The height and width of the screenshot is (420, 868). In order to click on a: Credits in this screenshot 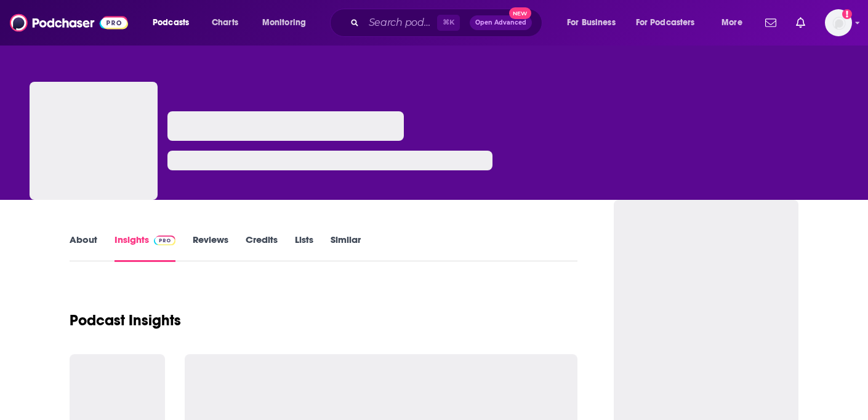, I will do `click(261, 248)`.